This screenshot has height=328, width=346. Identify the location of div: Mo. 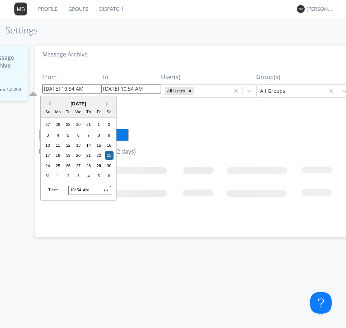
(58, 112).